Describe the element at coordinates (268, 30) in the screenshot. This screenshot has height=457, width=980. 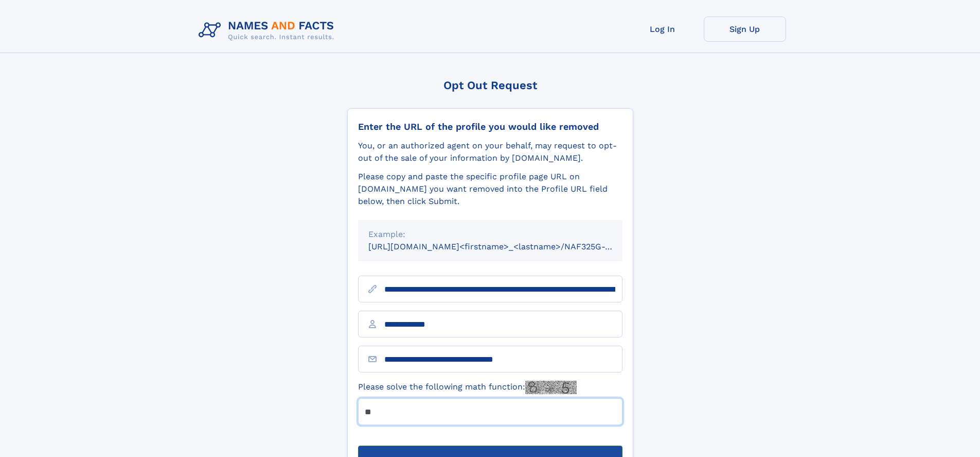
I see `img: Logo Names and Facts` at that location.